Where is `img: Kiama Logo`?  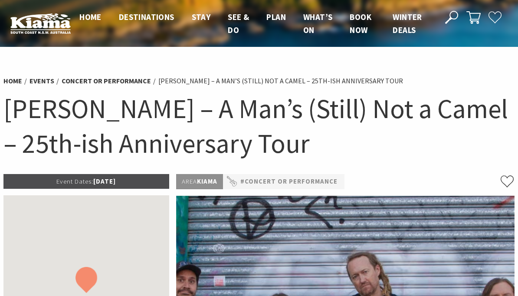
img: Kiama Logo is located at coordinates (40, 23).